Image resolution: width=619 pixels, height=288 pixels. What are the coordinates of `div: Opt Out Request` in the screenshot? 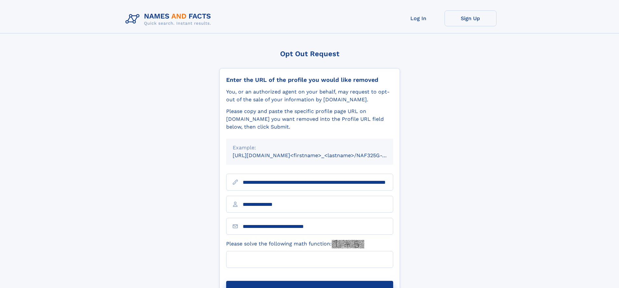 It's located at (310, 54).